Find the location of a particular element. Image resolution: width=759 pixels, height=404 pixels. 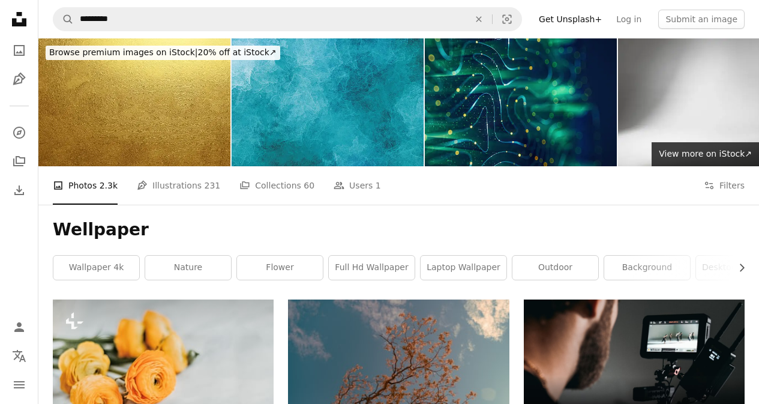

a: laptop wallpaper is located at coordinates (463, 268).